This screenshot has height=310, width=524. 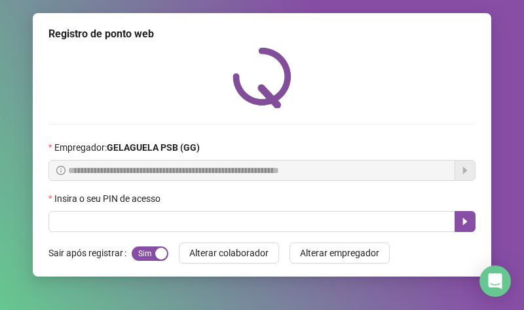 I want to click on img: QRPoint, so click(x=262, y=77).